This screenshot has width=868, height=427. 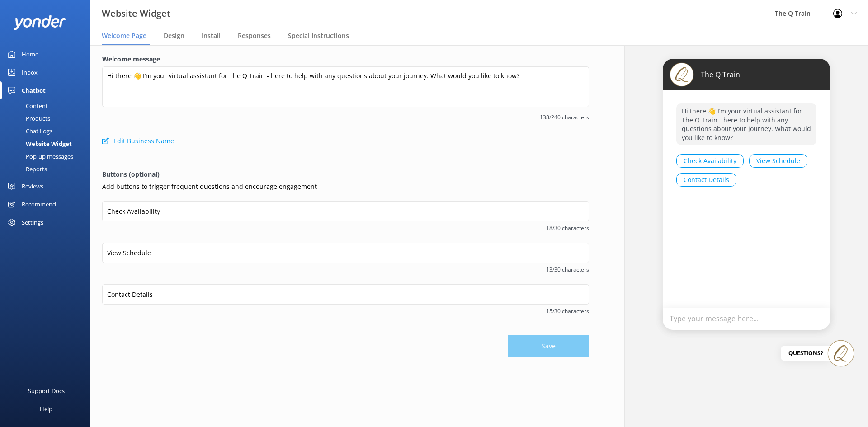 I want to click on div: Website Widget, so click(x=39, y=143).